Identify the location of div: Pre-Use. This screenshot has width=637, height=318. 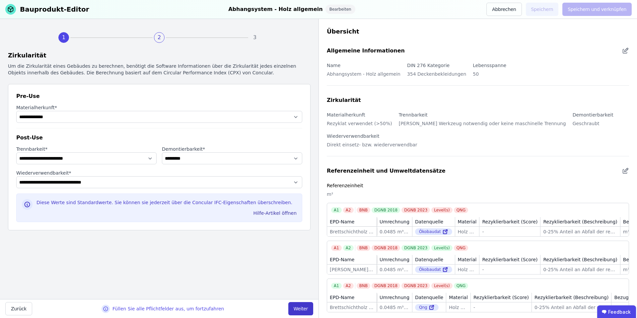
(159, 96).